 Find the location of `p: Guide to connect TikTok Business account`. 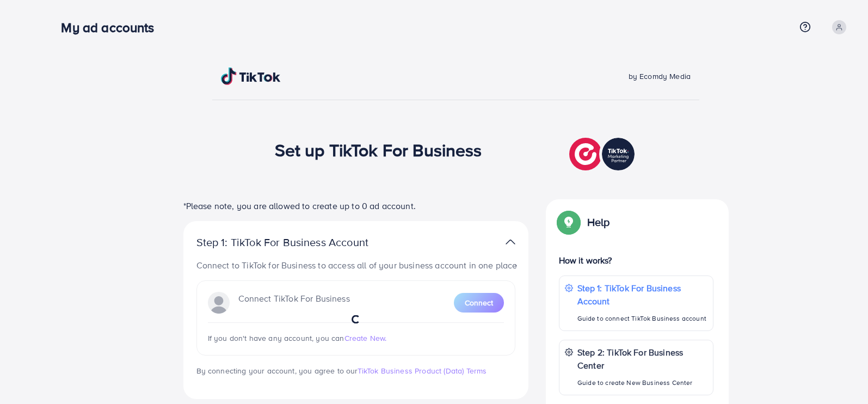

p: Guide to connect TikTok Business account is located at coordinates (643, 319).